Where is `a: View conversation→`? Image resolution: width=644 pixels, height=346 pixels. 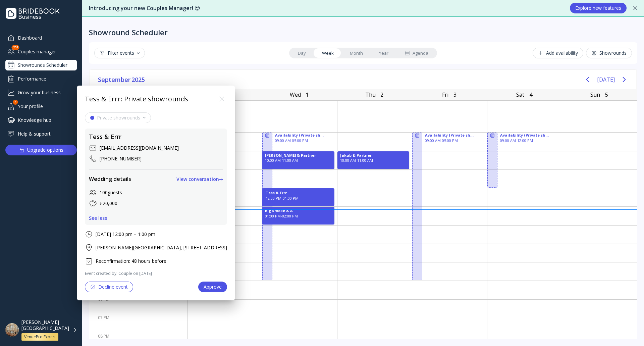 a: View conversation→ is located at coordinates (200, 179).